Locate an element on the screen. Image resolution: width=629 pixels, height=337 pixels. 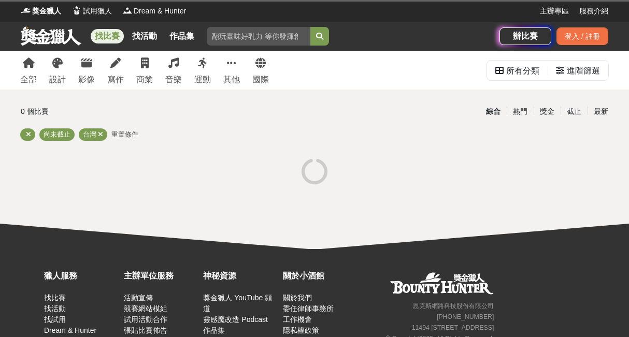
div: 熱門 is located at coordinates (520, 111).